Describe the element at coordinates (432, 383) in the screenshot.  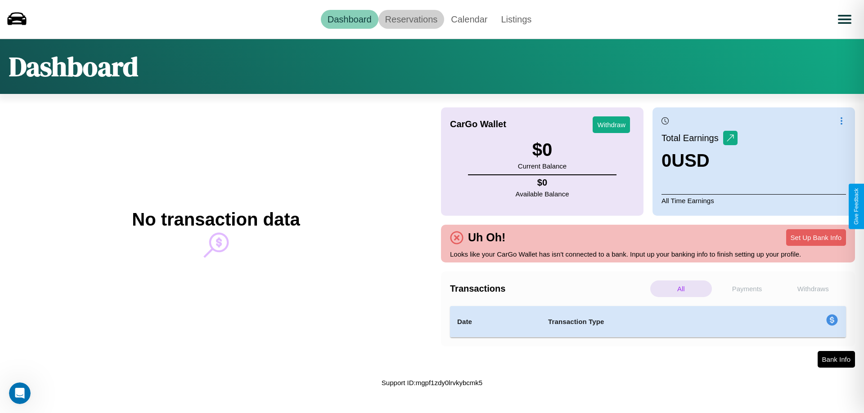
I see `p: Support ID: mgpf1zdy0lrvkybcmk5` at that location.